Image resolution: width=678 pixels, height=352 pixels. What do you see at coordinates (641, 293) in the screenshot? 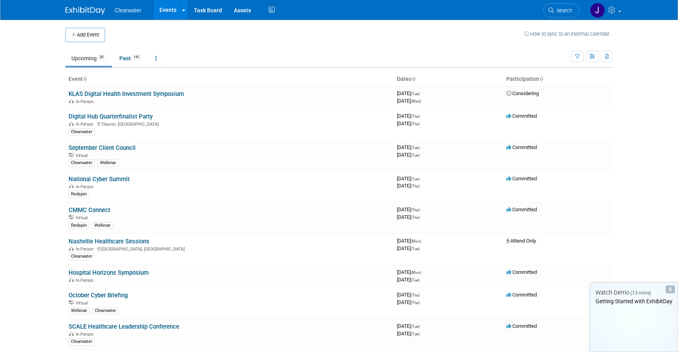
I see `span: (13 mins)` at bounding box center [641, 293].